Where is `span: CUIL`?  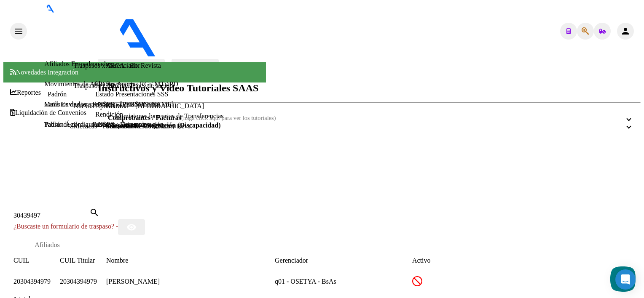 span: CUIL is located at coordinates (21, 261).